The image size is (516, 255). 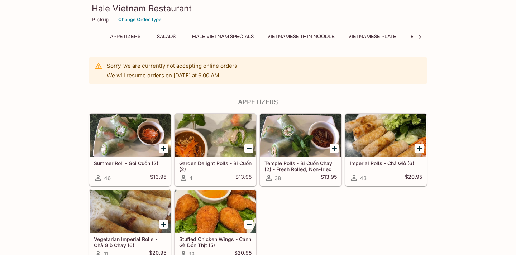 What do you see at coordinates (130, 136) in the screenshot?
I see `div: Summer Roll - Gói Cuốn (2)` at bounding box center [130, 136].